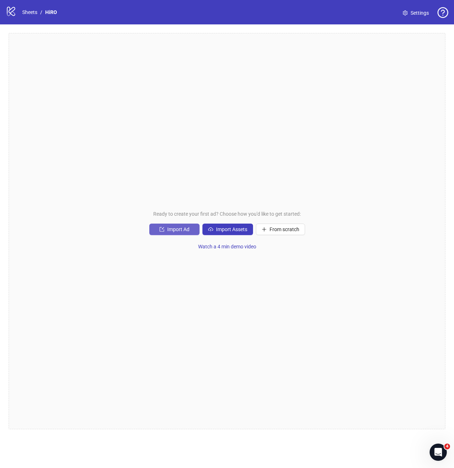 This screenshot has height=468, width=454. Describe the element at coordinates (232, 229) in the screenshot. I see `span: Import Assets` at that location.